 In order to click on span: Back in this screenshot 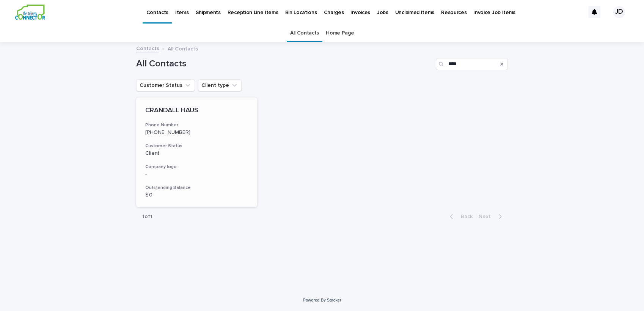, I will do `click(464, 217)`.